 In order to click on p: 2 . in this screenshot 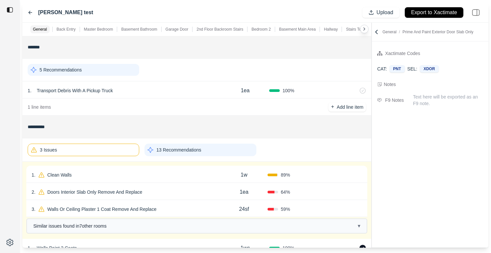, I will do `click(34, 192)`.